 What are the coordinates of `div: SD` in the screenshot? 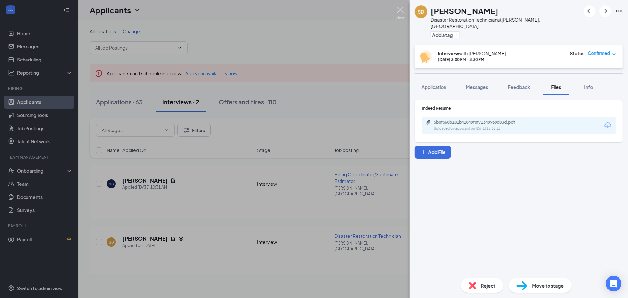 It's located at (421, 12).